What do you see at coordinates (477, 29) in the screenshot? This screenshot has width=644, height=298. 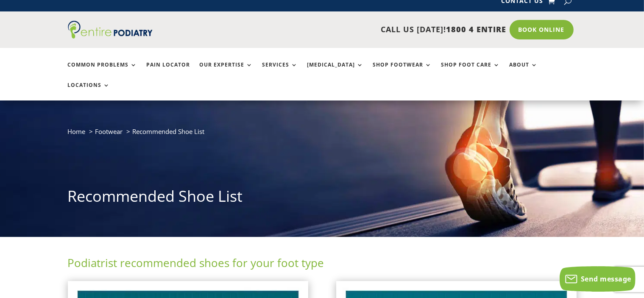 I see `span: 1800 4 ENTIRE` at bounding box center [477, 29].